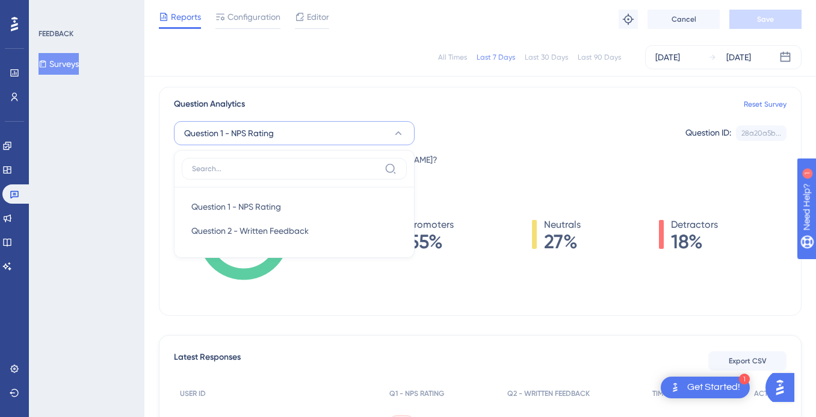  I want to click on div: Question ID:, so click(709, 133).